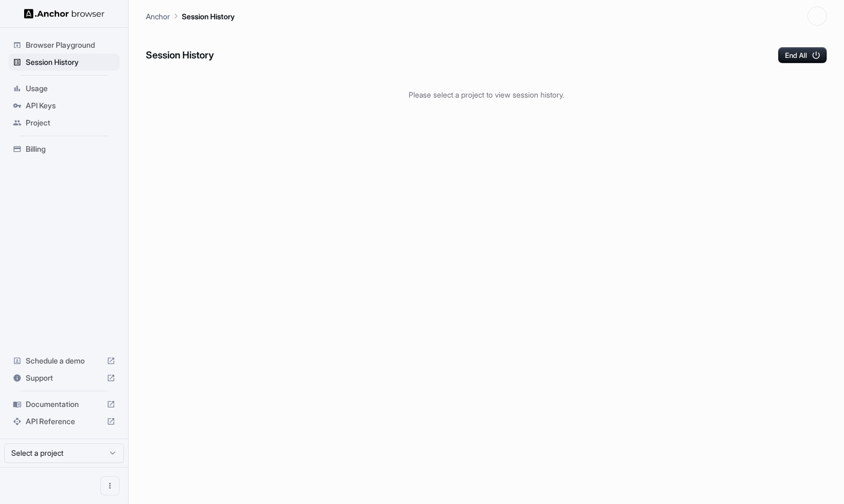  What do you see at coordinates (802, 55) in the screenshot?
I see `button: End All` at bounding box center [802, 55].